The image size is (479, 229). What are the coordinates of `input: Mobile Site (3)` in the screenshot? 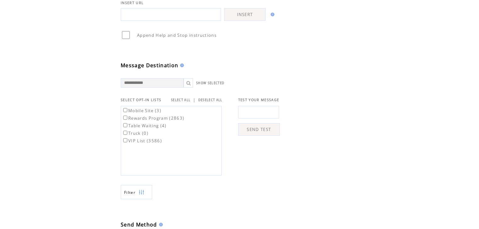 It's located at (125, 110).